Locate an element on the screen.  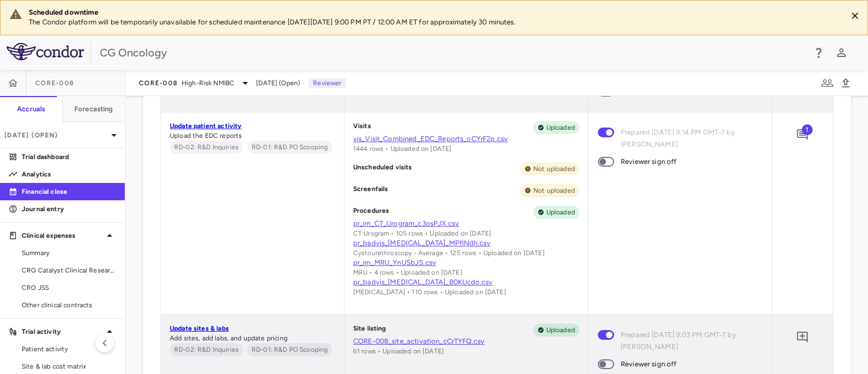
p: Clinical expenses is located at coordinates (62, 235).